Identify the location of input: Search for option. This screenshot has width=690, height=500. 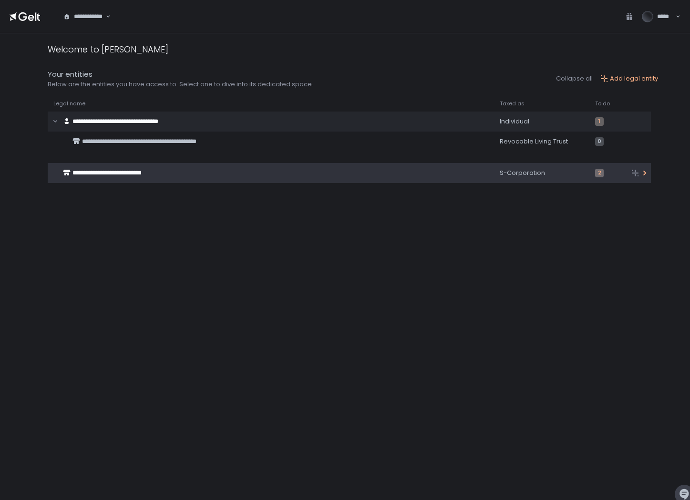
(104, 17).